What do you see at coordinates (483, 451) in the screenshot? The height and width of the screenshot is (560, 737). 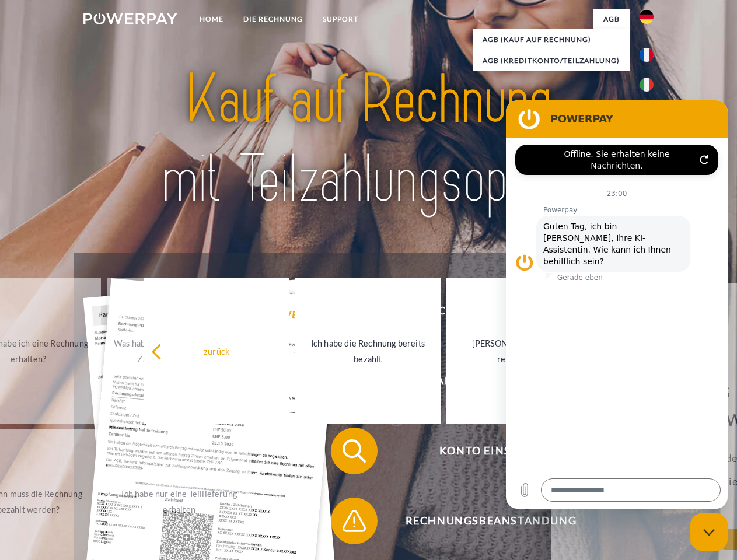 I see `a: Konto einsehen` at bounding box center [483, 451].